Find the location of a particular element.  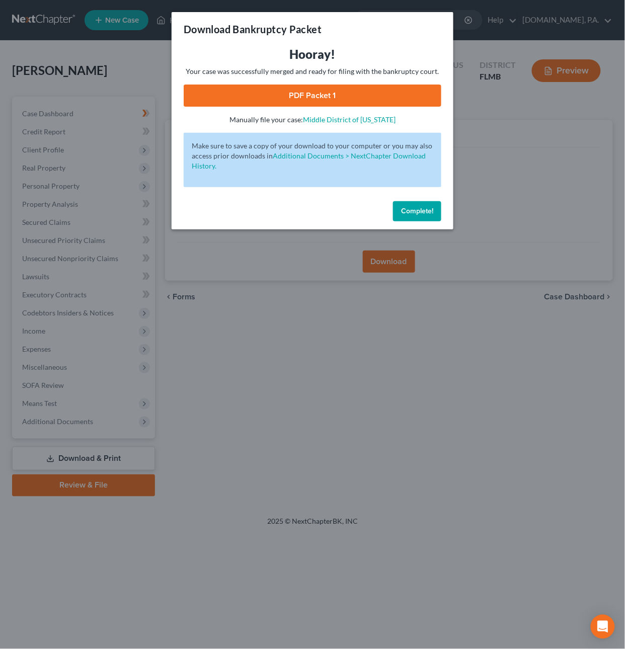

h3: Hooray! is located at coordinates (312, 54).